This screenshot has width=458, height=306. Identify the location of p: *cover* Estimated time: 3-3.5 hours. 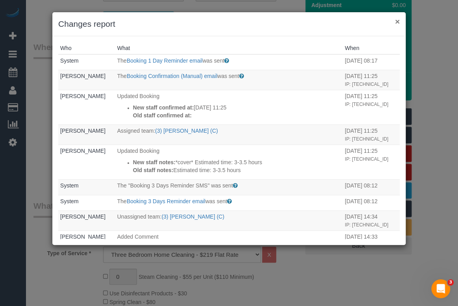
(237, 162).